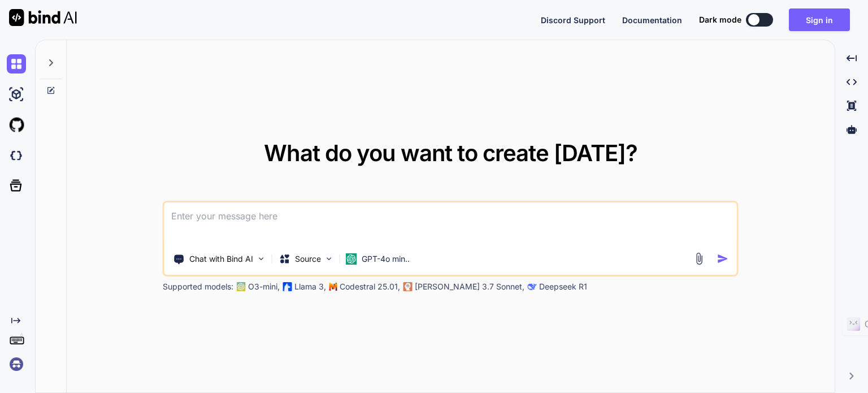  I want to click on img: Bind AI, so click(43, 18).